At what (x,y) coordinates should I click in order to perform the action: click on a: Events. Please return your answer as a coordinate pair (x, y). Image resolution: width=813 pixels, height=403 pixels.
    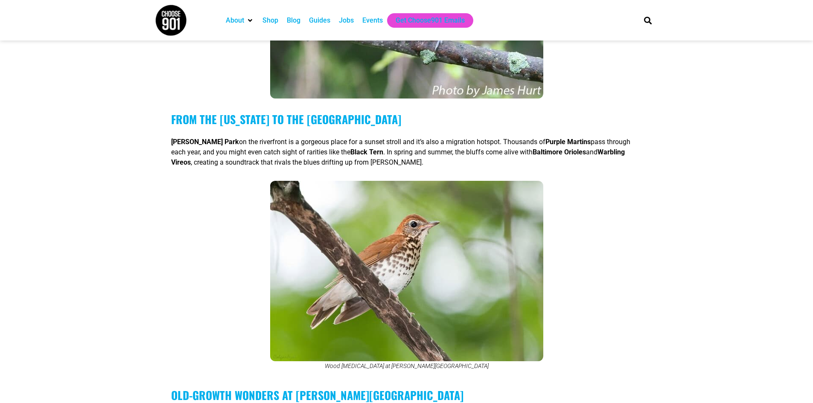
    Looking at the image, I should click on (373, 20).